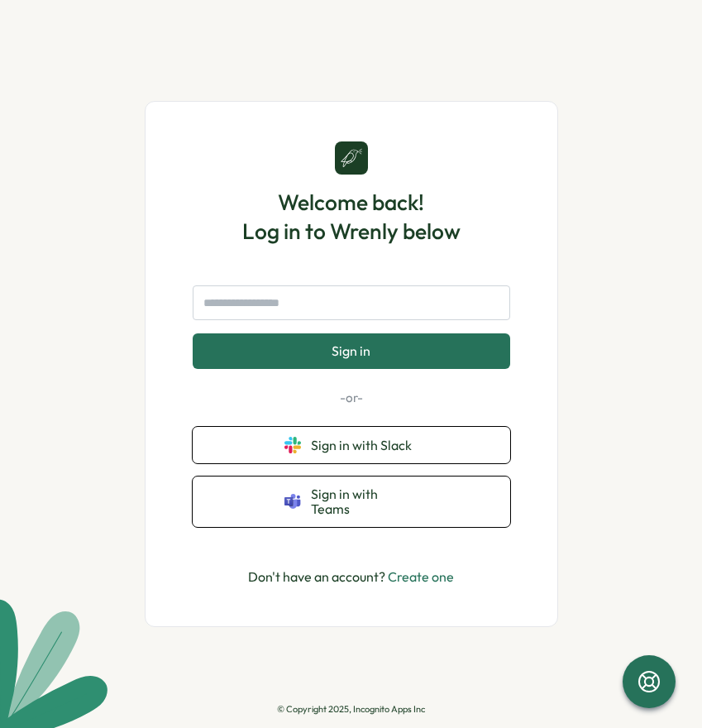 The height and width of the screenshot is (728, 702). Describe the element at coordinates (421, 576) in the screenshot. I see `a: Create one` at that location.